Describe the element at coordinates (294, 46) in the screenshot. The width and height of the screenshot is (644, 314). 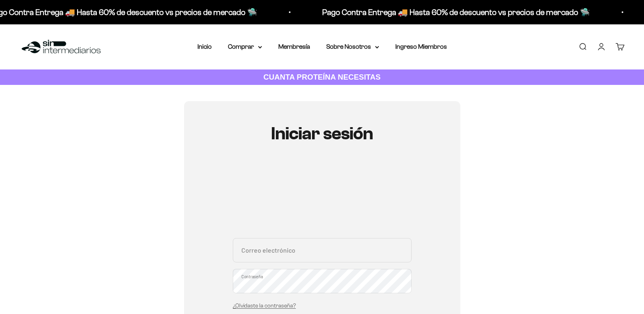
I see `a: Membresía` at that location.